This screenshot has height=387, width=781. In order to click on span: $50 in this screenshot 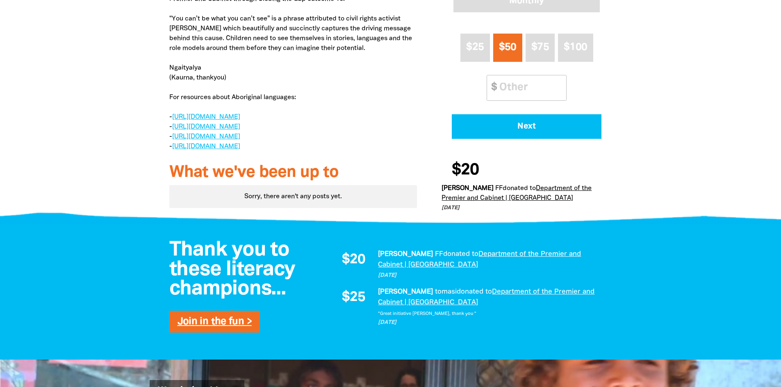, I will do `click(507, 47)`.